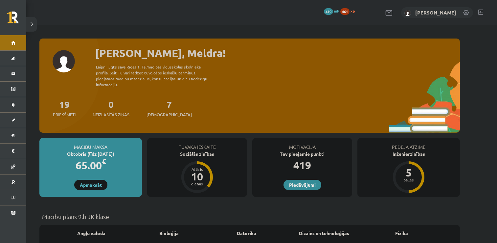  What do you see at coordinates (402, 233) in the screenshot?
I see `a: Fizika` at bounding box center [402, 233].